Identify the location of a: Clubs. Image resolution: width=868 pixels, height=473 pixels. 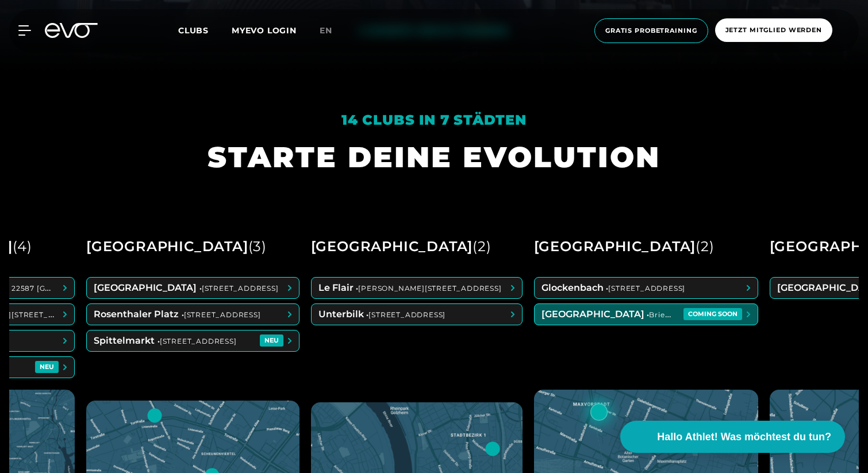
(205, 30).